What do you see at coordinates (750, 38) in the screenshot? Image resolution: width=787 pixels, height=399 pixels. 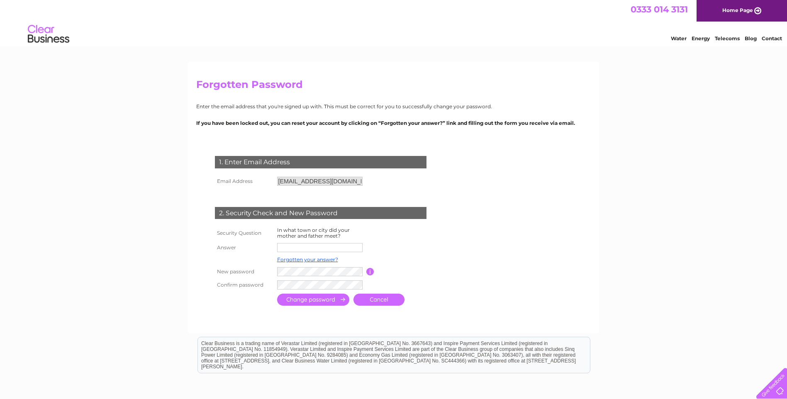 I see `a: Blog` at bounding box center [750, 38].